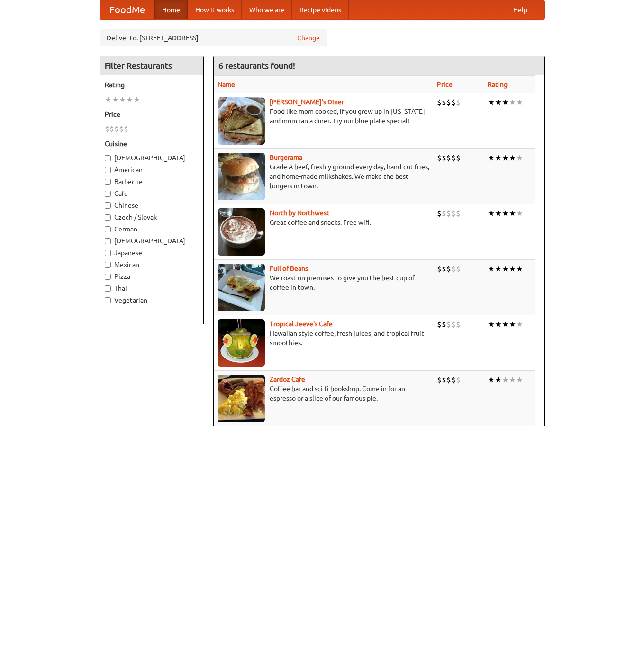 This screenshot has width=644, height=671. Describe the element at coordinates (242, 398) in the screenshot. I see `img: zardoz.jpg` at that location.